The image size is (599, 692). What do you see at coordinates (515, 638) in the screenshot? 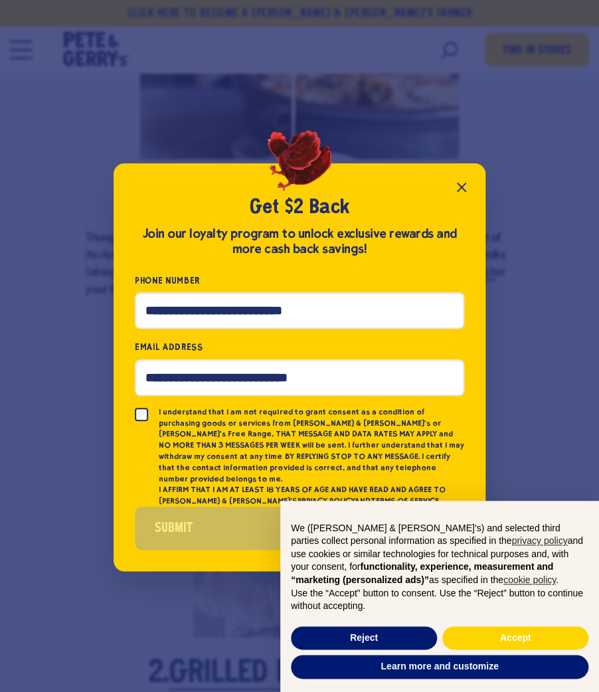
I see `button: Accept` at bounding box center [515, 638].